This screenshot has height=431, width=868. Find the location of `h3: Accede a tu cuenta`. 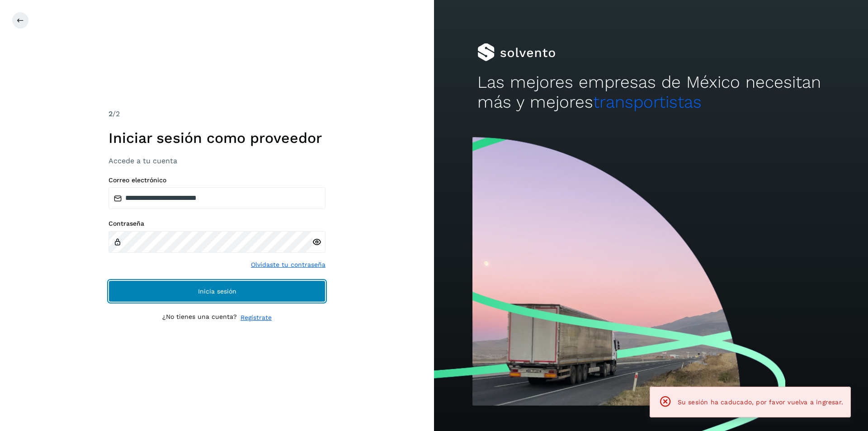

h3: Accede a tu cuenta is located at coordinates (217, 161).